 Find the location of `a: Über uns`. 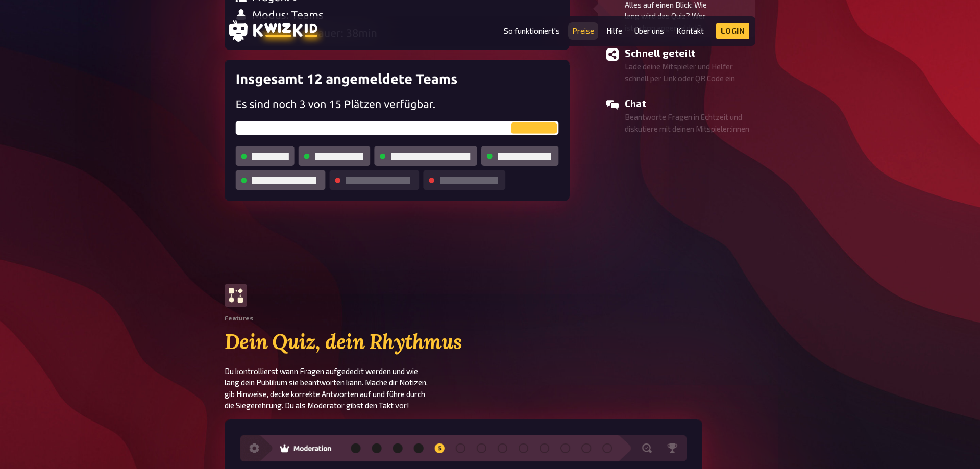

a: Über uns is located at coordinates (649, 31).